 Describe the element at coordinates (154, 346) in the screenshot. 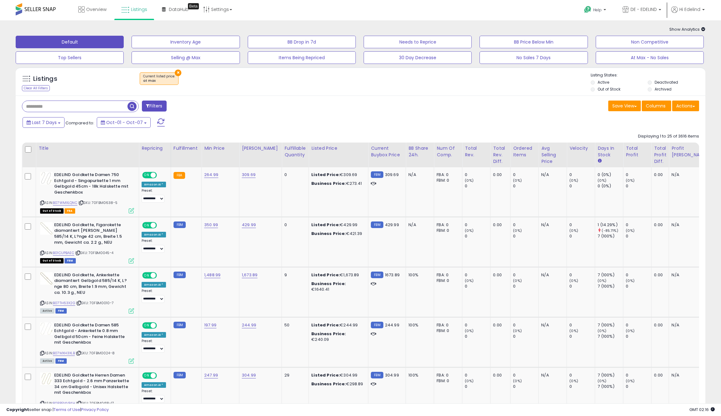

I see `div: Preset:` at that location.